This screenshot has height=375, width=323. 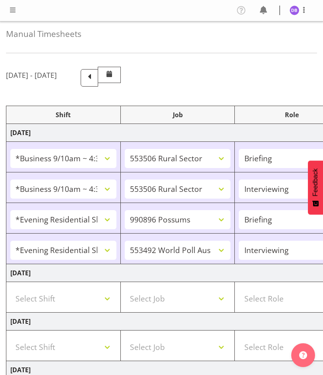 I want to click on img: help-xxl-2.png, so click(x=303, y=355).